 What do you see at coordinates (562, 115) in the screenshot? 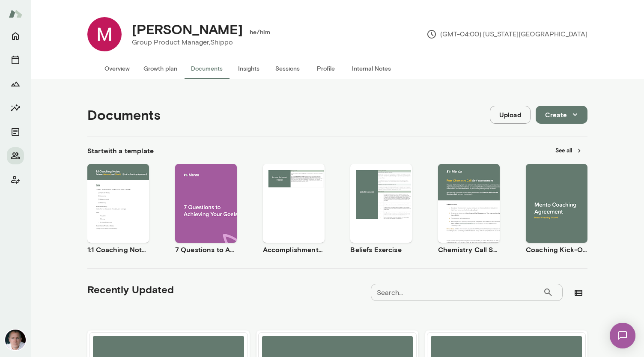
I see `button: Create` at bounding box center [562, 115].